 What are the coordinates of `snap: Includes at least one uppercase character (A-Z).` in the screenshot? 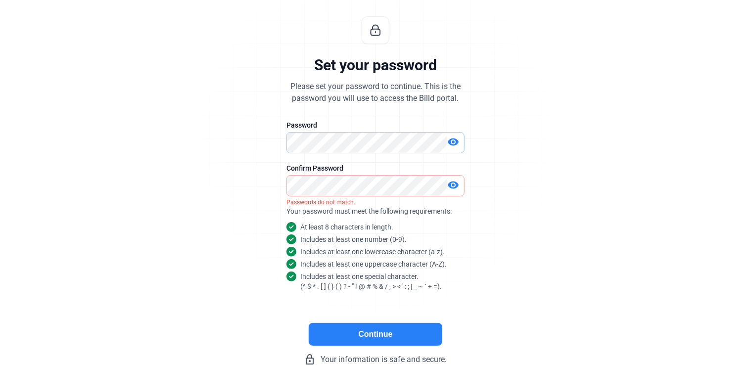 It's located at (374, 264).